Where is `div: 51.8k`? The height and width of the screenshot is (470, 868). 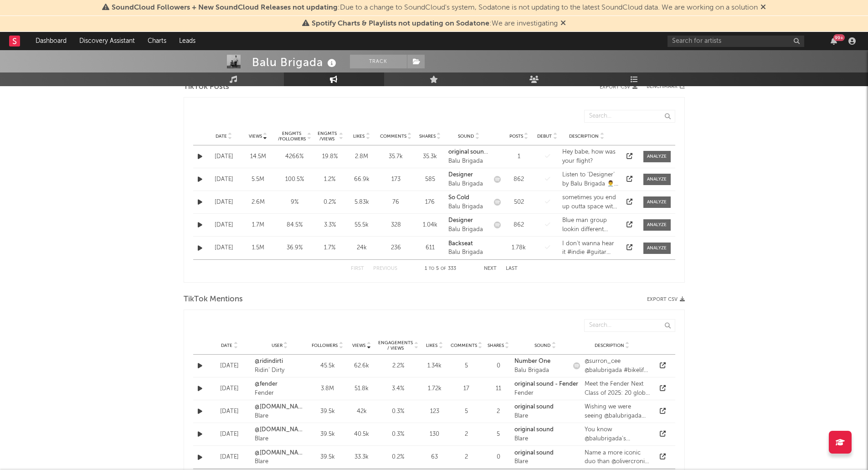
div: 51.8k is located at coordinates (362, 389).